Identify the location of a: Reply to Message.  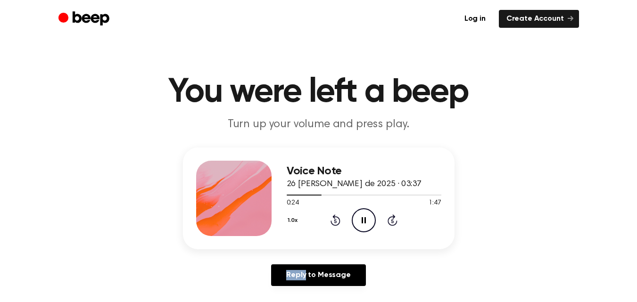
(318, 275).